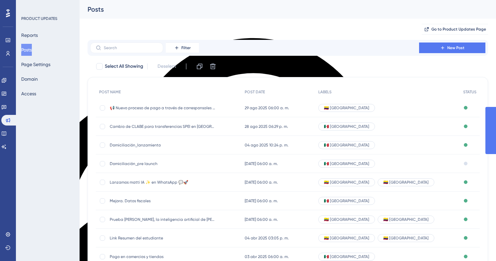 The width and height of the screenshot is (496, 261). Describe the element at coordinates (163, 145) in the screenshot. I see `span: Domiciliación_lanzamiento` at that location.